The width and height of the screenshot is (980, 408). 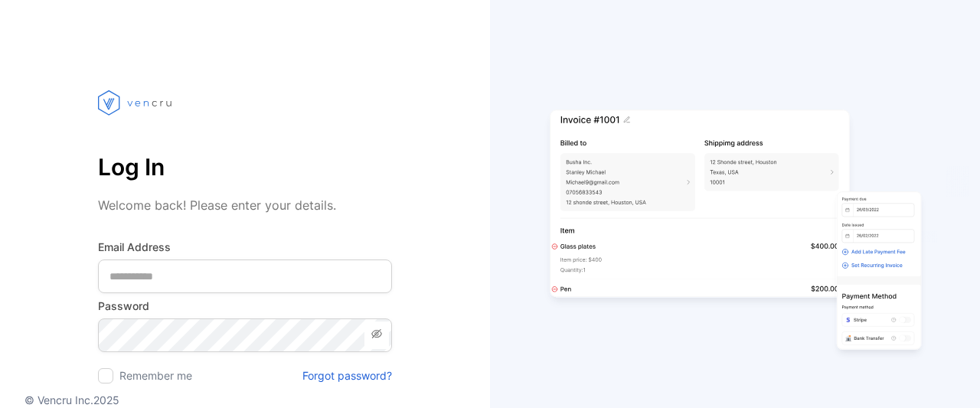 I want to click on label: Remember me, so click(x=156, y=375).